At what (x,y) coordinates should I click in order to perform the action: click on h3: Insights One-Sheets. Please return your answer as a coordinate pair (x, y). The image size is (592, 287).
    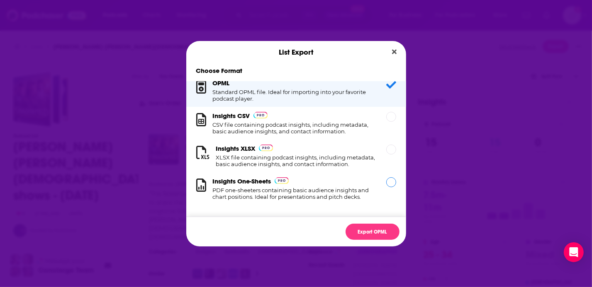
    Looking at the image, I should click on (242, 181).